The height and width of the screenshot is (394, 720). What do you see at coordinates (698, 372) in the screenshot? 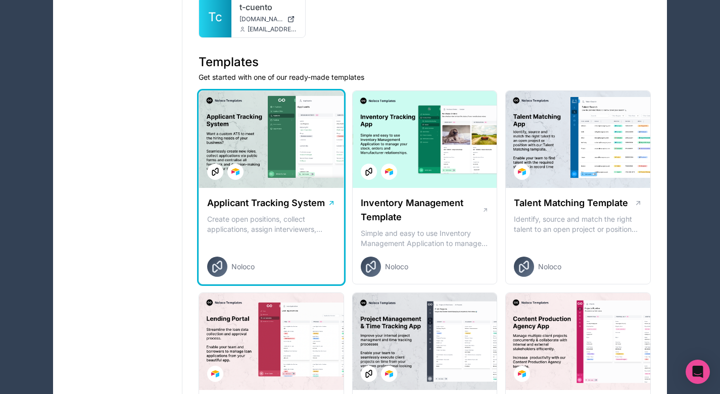
I see `div: Open Intercom Messenger` at bounding box center [698, 372].